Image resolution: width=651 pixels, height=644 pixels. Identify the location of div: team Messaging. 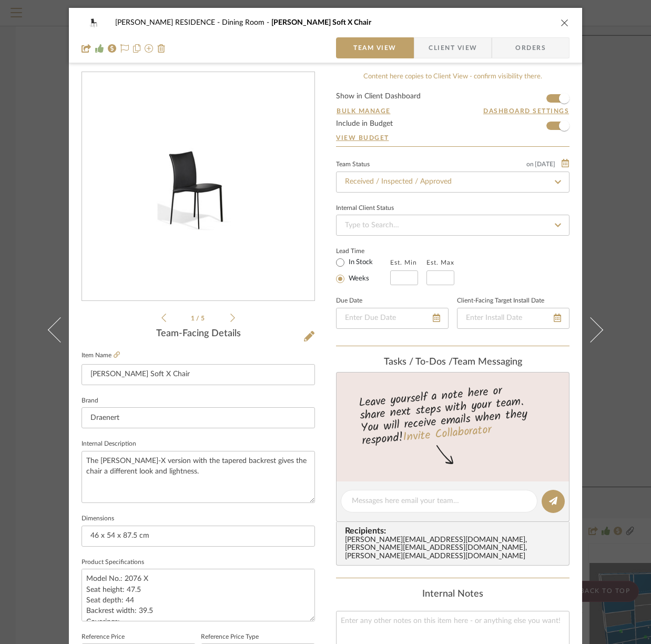
(453, 362).